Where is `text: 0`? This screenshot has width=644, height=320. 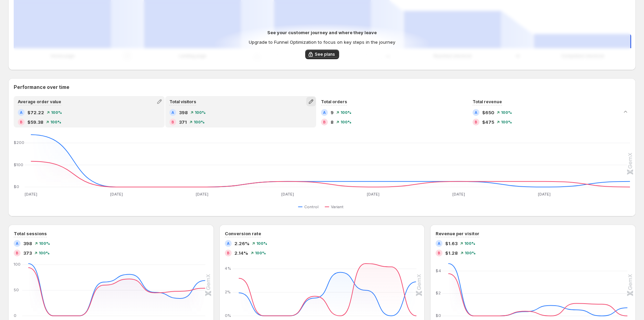
text: 0 is located at coordinates (15, 316).